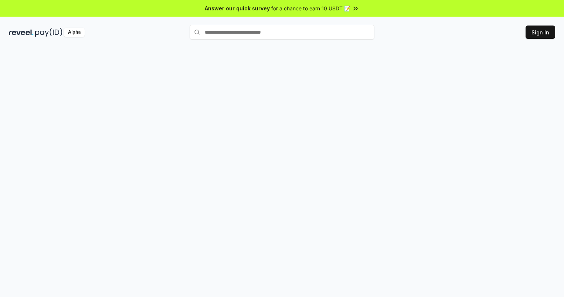 Image resolution: width=564 pixels, height=297 pixels. Describe the element at coordinates (540, 32) in the screenshot. I see `button: Sign In` at that location.